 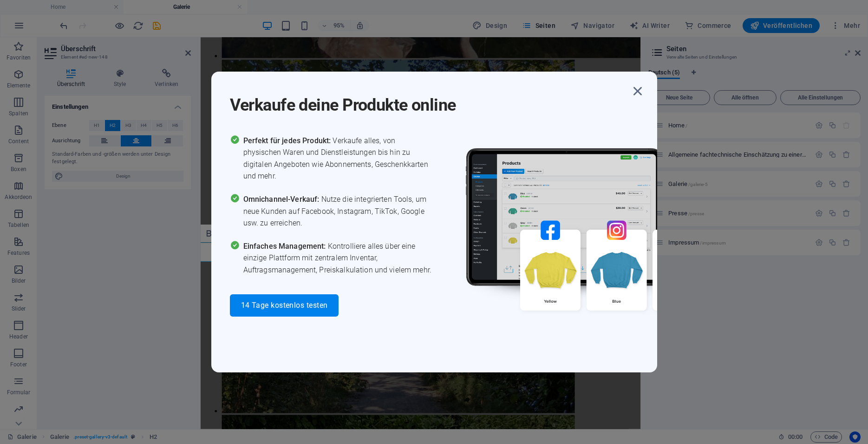 I want to click on span: 14 Tage kostenlos testen, so click(x=284, y=305).